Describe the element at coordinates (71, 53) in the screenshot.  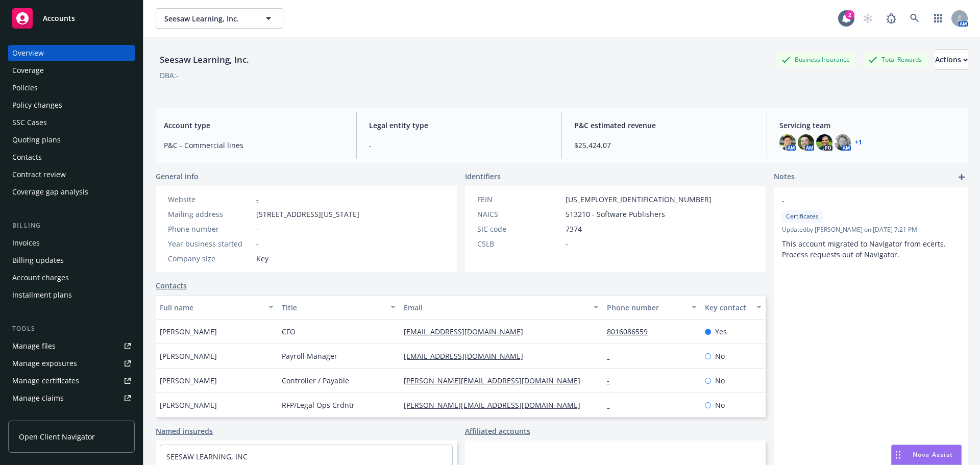
I see `a: Overview` at that location.